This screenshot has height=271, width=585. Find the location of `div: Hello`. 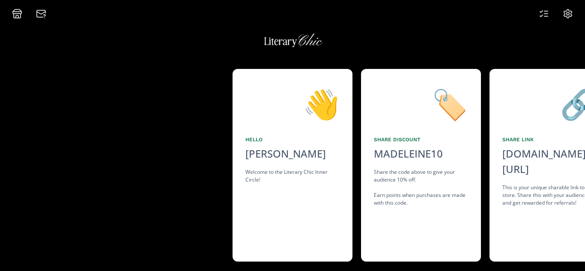

div: Hello is located at coordinates (293, 140).